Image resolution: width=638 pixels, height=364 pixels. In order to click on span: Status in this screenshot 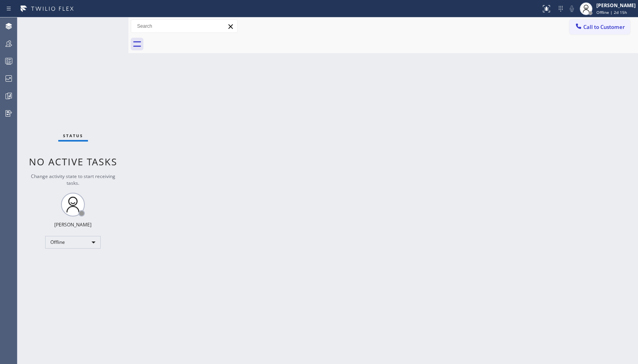, I will do `click(72, 136)`.